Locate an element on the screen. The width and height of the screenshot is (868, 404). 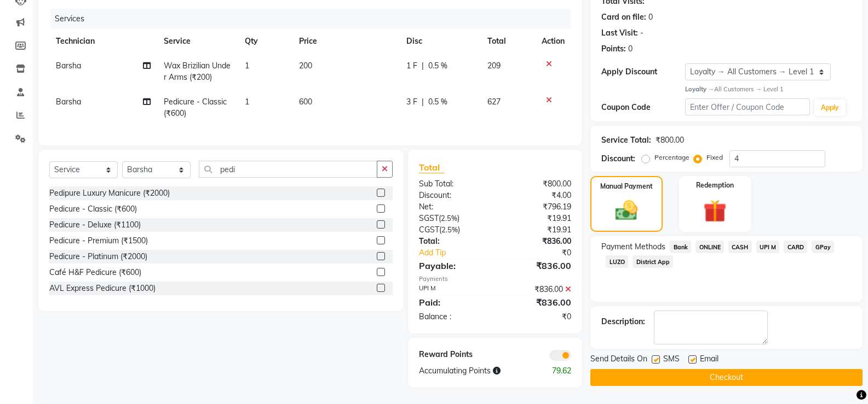
span: Payment Methods is located at coordinates (633, 247).